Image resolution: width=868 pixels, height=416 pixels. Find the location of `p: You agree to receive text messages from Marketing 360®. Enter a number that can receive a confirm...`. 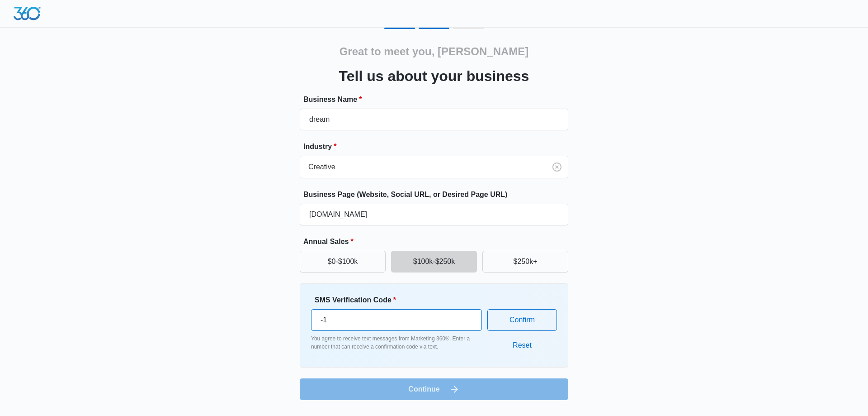

p: You agree to receive text messages from Marketing 360®. Enter a number that can receive a confirm... is located at coordinates (397, 342).